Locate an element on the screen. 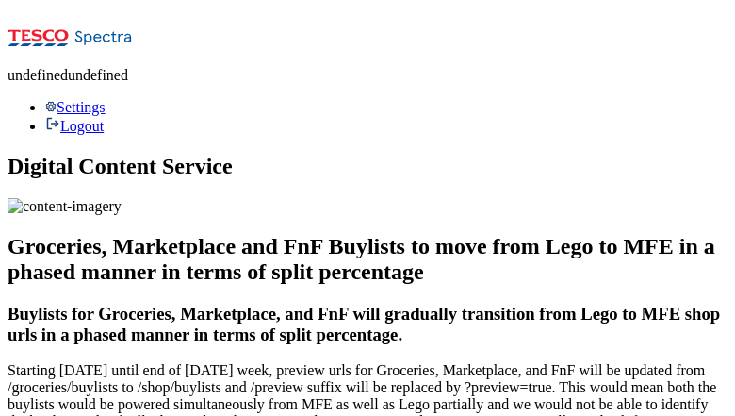 This screenshot has width=735, height=416. h2: Groceries, Marketplace and FnF Buylists to move from Lego to MFE in a phased manner in terms of s... is located at coordinates (367, 259).